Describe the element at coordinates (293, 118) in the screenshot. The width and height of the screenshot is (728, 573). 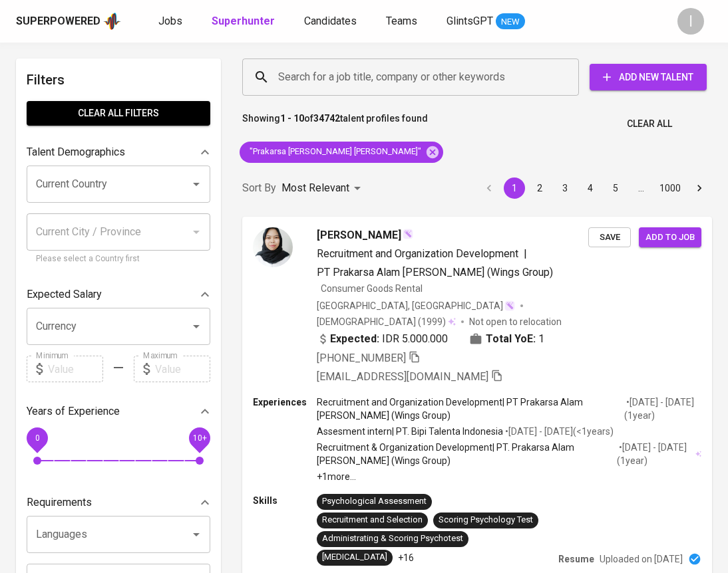
I see `b: 1 - 10` at that location.